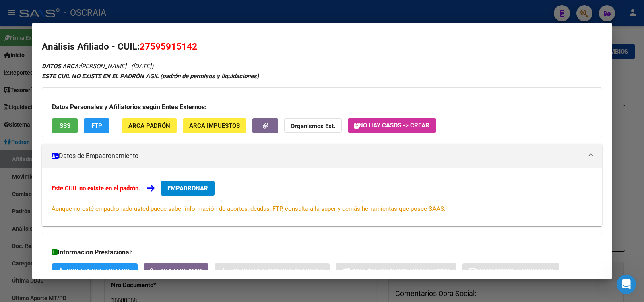  What do you see at coordinates (176, 270) in the screenshot?
I see `button: Trazabilidad` at bounding box center [176, 270].